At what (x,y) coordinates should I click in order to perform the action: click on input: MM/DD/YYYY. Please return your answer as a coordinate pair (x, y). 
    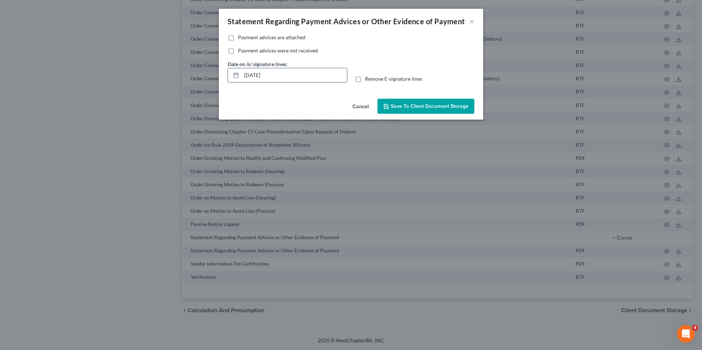
    Looking at the image, I should click on (294, 75).